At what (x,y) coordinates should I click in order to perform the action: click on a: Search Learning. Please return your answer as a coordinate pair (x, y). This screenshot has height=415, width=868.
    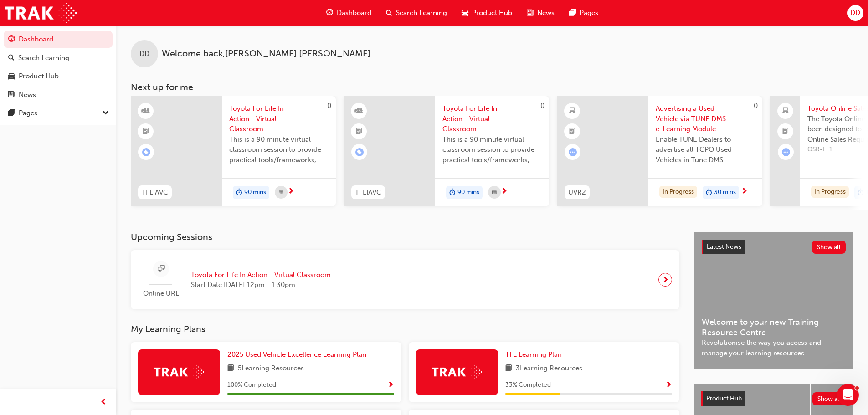
    Looking at the image, I should click on (58, 58).